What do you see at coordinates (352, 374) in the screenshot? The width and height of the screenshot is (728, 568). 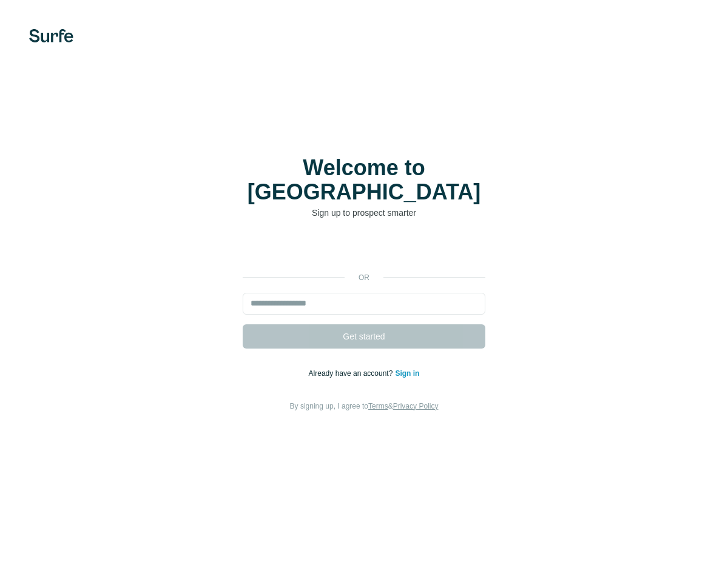 I see `span: Already have an account?` at bounding box center [352, 374].